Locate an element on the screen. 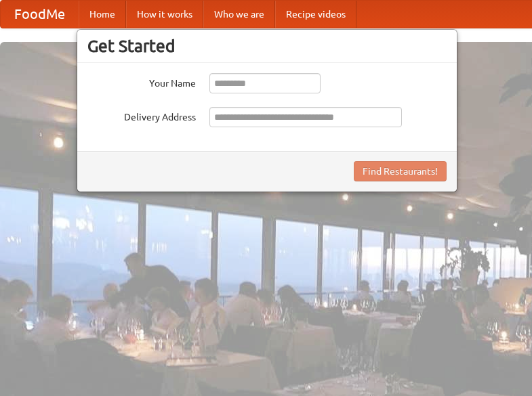 This screenshot has height=396, width=532. label: Delivery Address is located at coordinates (141, 115).